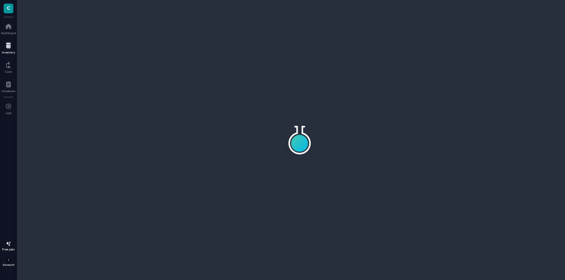 Image resolution: width=565 pixels, height=280 pixels. I want to click on a: Notebook, so click(8, 86).